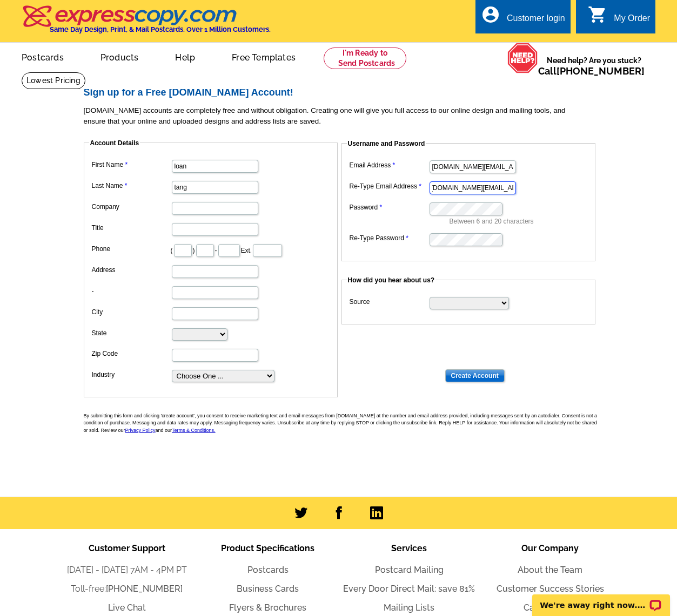 The image size is (677, 616). What do you see at coordinates (131, 312) in the screenshot?
I see `label: City` at bounding box center [131, 312].